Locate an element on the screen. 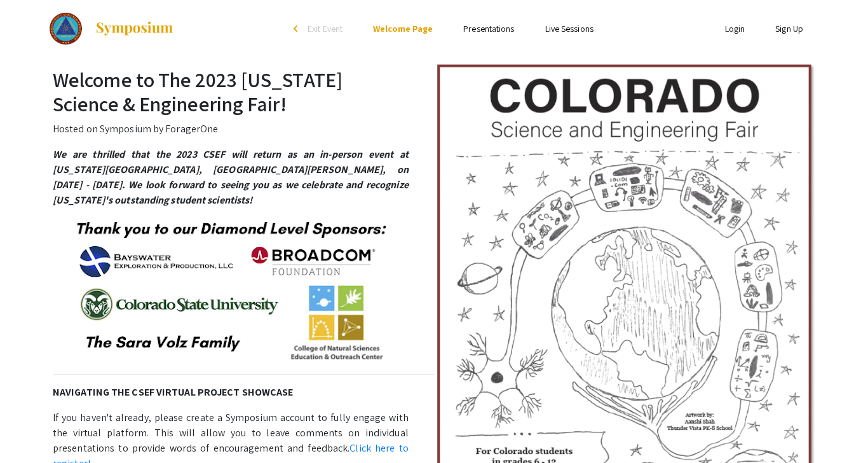 The image size is (868, 463). a: Welcome Page is located at coordinates (403, 29).